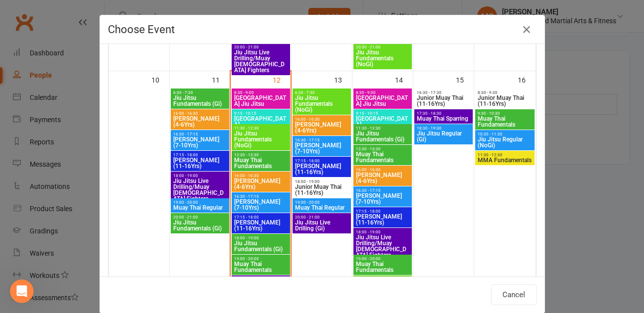 This screenshot has width=644, height=313. I want to click on p: Revisit the recordings of some of your favourite Power User Sessions!, so click(93, 169).